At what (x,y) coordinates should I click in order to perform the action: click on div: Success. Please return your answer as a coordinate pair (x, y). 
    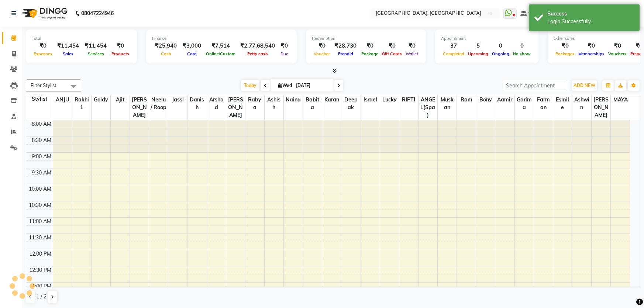
    Looking at the image, I should click on (590, 13).